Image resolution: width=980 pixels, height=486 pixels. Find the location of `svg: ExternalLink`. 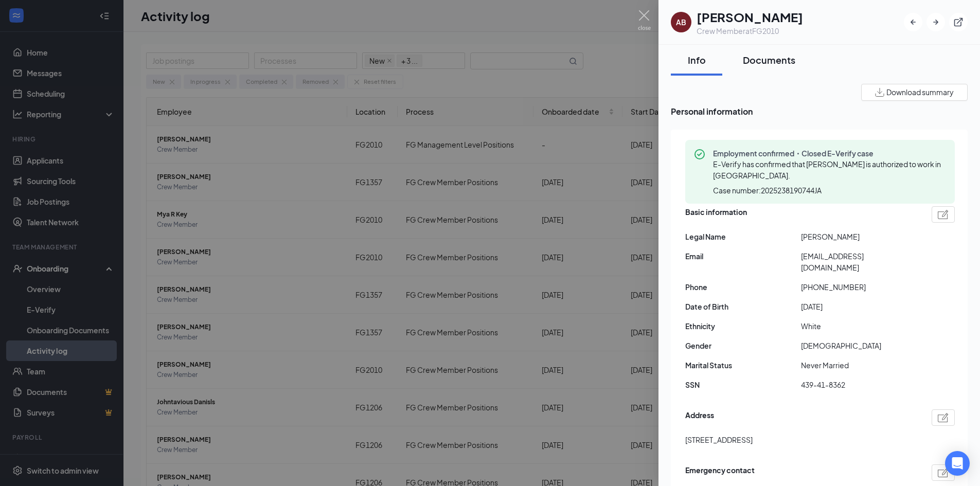

svg: ExternalLink is located at coordinates (958, 22).